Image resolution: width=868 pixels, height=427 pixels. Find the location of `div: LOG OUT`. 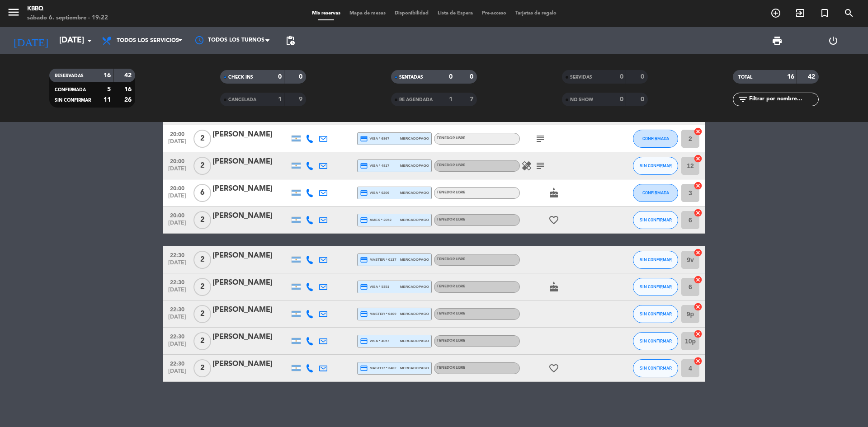

div: LOG OUT is located at coordinates (833, 41).